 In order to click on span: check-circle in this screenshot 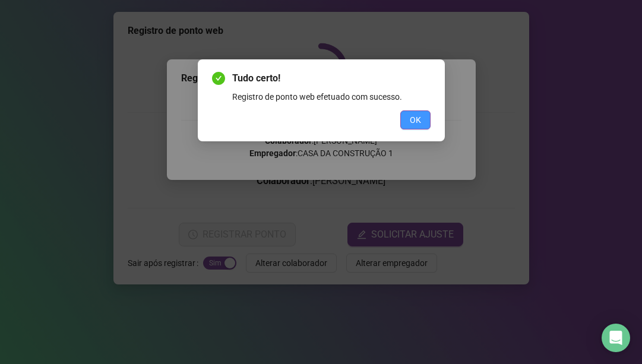, I will do `click(219, 78)`.